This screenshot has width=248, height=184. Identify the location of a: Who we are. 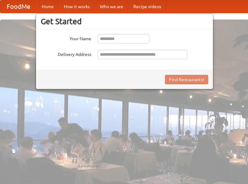
(111, 7).